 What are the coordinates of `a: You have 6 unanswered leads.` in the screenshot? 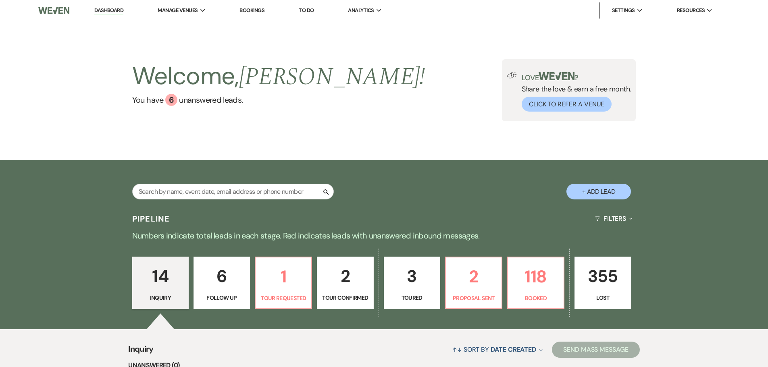 It's located at (279, 100).